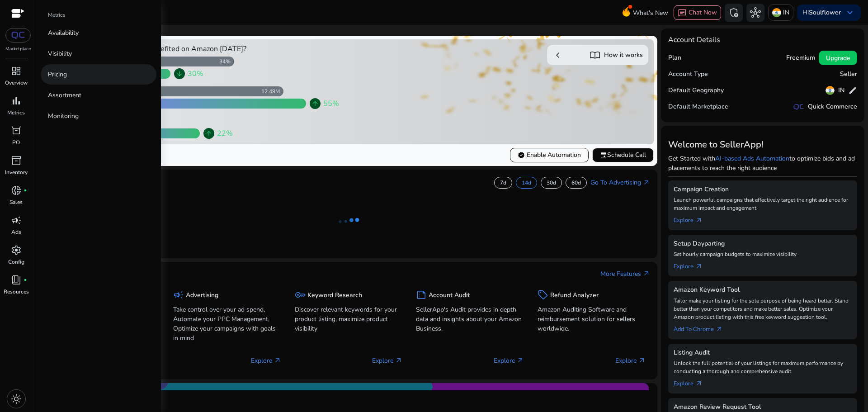  What do you see at coordinates (692, 381) in the screenshot?
I see `a: Explorearrow_outward` at bounding box center [692, 381].